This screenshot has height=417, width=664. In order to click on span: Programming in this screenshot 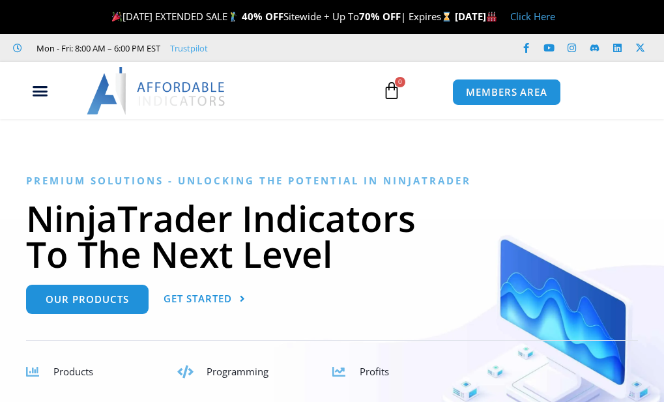, I will do `click(237, 372)`.